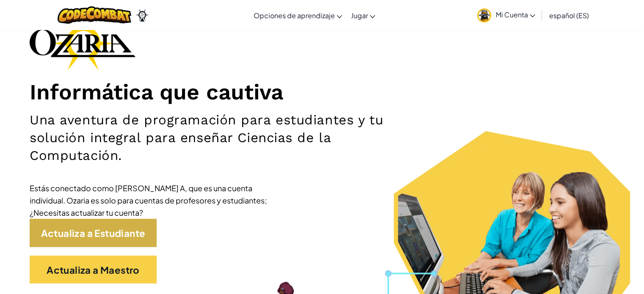  I want to click on font: Actualiza a Estudiante, so click(93, 233).